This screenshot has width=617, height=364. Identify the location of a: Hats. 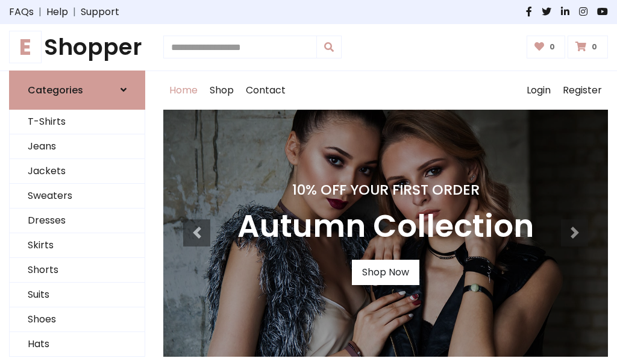
(77, 344).